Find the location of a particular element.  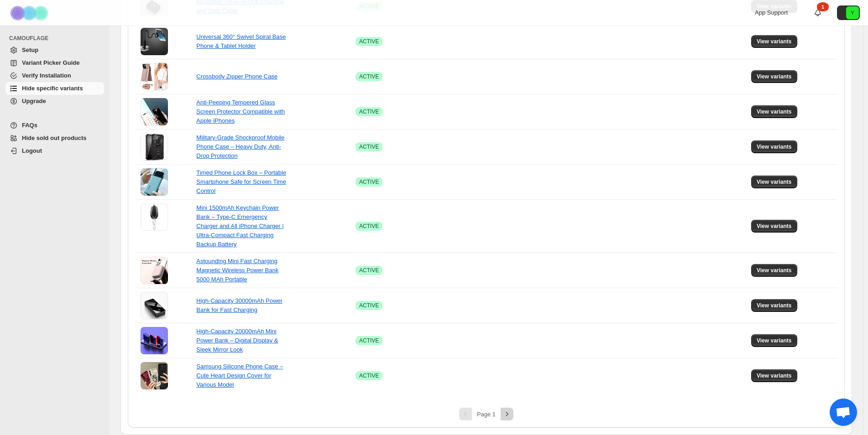

a: Universal 360° Swivel Spiral Base Phone & Tablet Holder is located at coordinates (241, 41).